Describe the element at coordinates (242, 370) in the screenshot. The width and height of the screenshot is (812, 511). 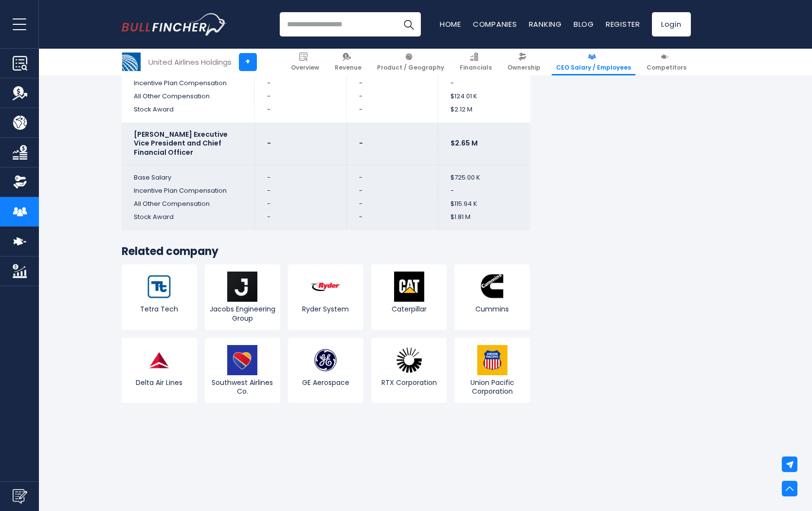
I see `a: Southwest Airlines Co.` at that location.